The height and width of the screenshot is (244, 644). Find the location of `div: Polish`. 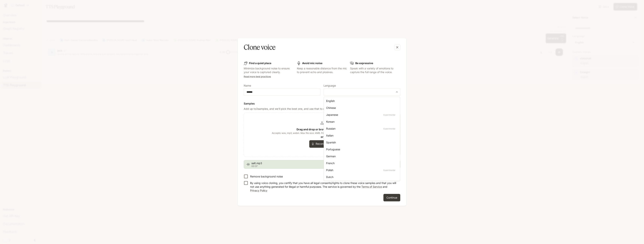

div: Polish is located at coordinates (361, 170).